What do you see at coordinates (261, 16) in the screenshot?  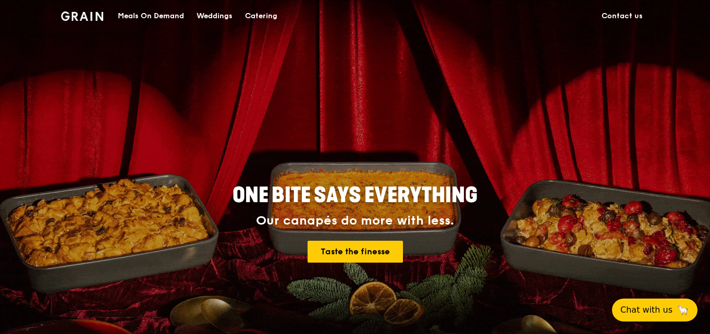 I see `div: Catering` at bounding box center [261, 16].